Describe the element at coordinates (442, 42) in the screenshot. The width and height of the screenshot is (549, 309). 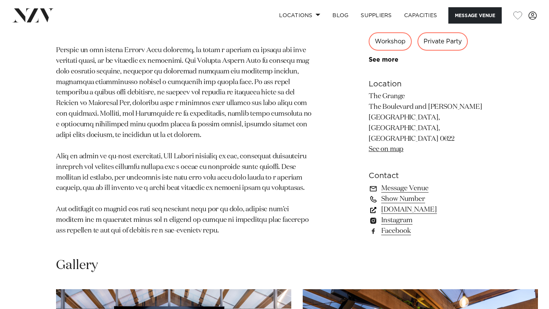
I see `div: Private Party` at that location.